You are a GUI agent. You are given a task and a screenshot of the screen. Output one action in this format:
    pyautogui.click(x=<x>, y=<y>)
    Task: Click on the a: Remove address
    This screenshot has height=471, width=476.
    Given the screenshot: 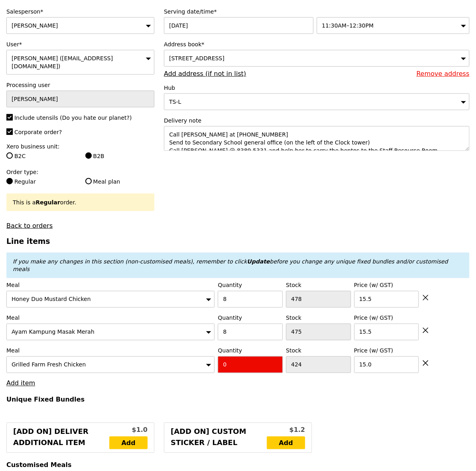 What is the action you would take?
    pyautogui.click(x=443, y=74)
    